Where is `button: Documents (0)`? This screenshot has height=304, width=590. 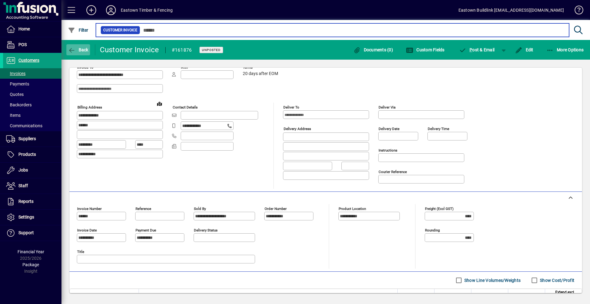
button: Documents (0) is located at coordinates (373, 50).